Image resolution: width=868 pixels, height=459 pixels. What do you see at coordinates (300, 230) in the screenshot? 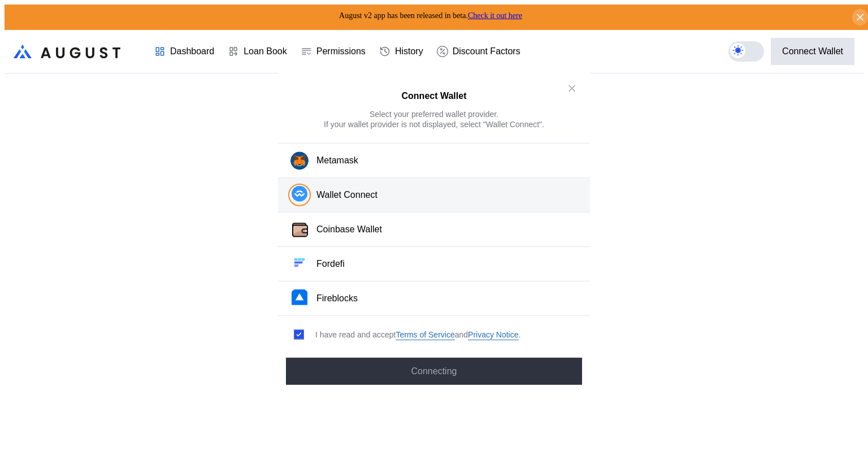
I see `img: Coinbase Wallet` at bounding box center [300, 230].